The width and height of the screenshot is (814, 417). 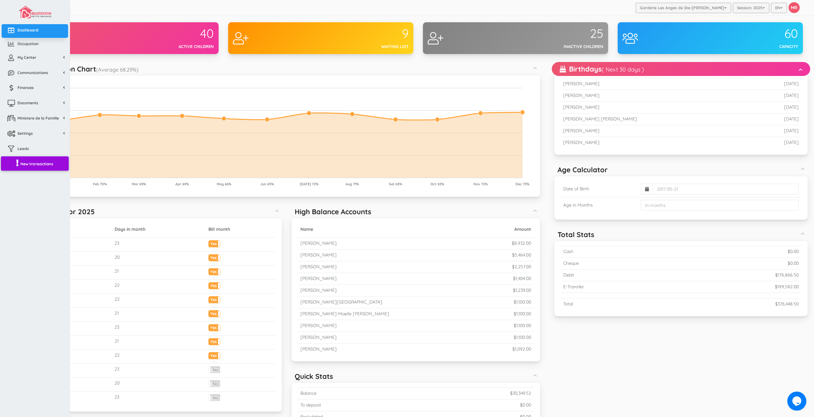 I want to click on tspan: Oct 65%, so click(x=437, y=184).